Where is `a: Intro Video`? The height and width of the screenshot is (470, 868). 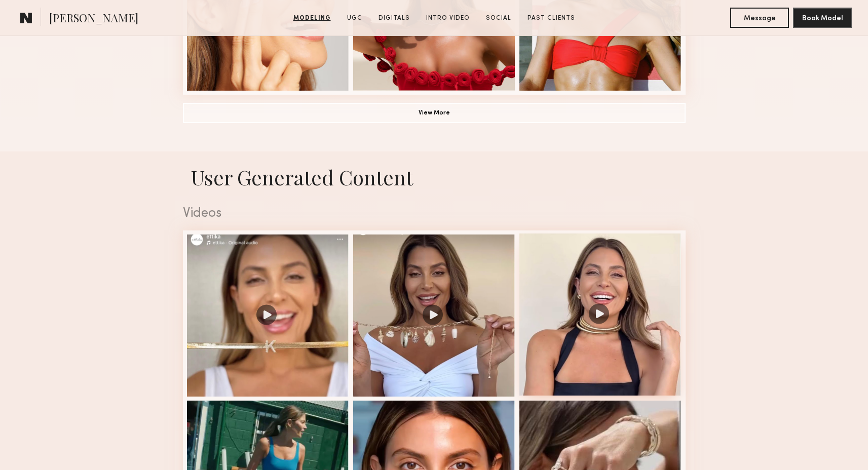
a: Intro Video is located at coordinates (448, 19).